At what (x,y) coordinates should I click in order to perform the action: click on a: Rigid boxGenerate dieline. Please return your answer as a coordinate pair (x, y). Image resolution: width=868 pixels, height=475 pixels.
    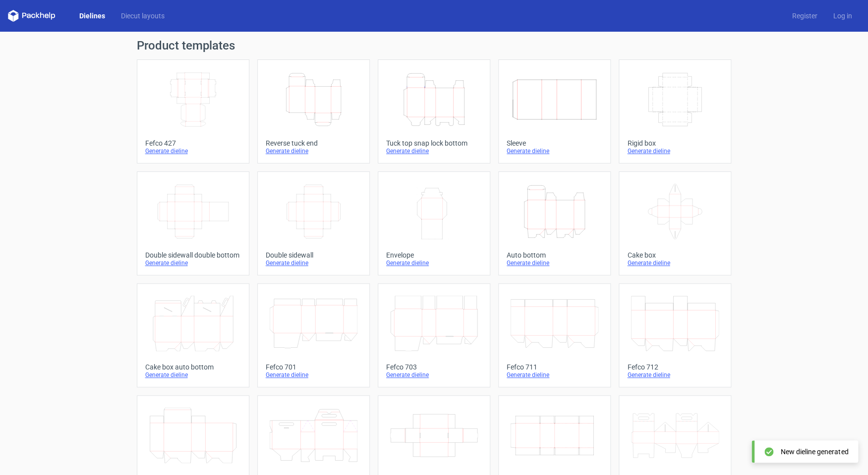
    Looking at the image, I should click on (674, 112).